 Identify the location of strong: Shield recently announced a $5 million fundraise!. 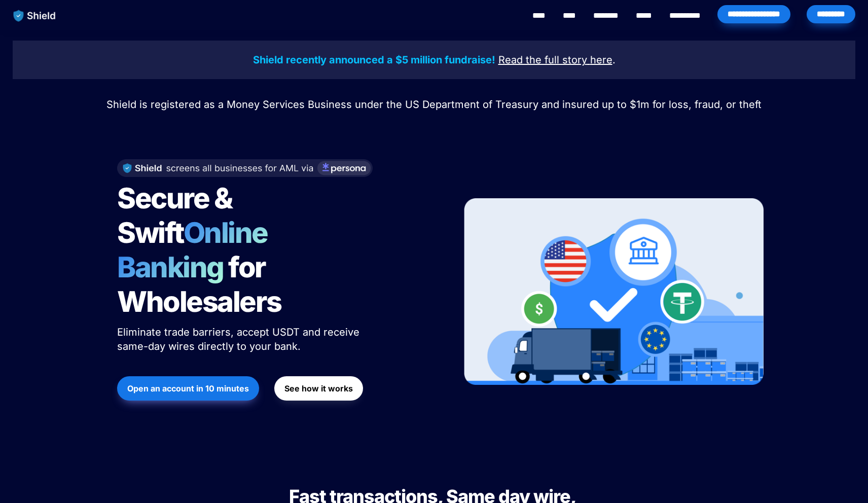
(374, 60).